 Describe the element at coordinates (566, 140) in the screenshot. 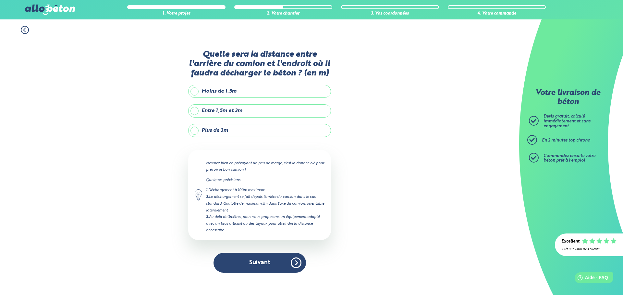

I see `span: En 2 minutes top chrono` at that location.